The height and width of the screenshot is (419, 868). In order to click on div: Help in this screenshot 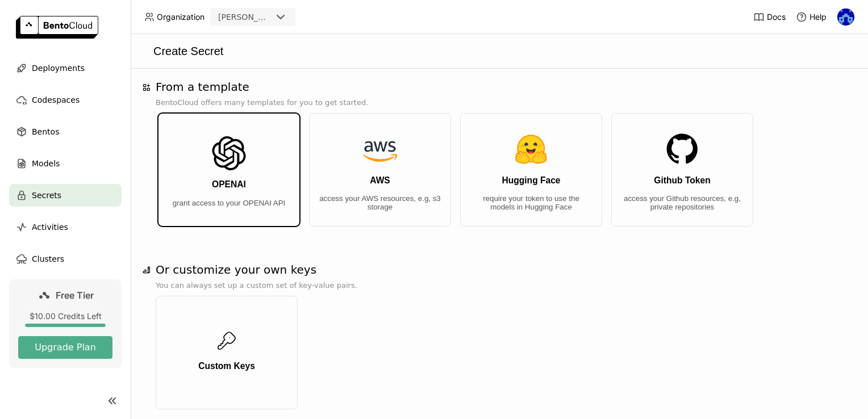, I will do `click(811, 17)`.